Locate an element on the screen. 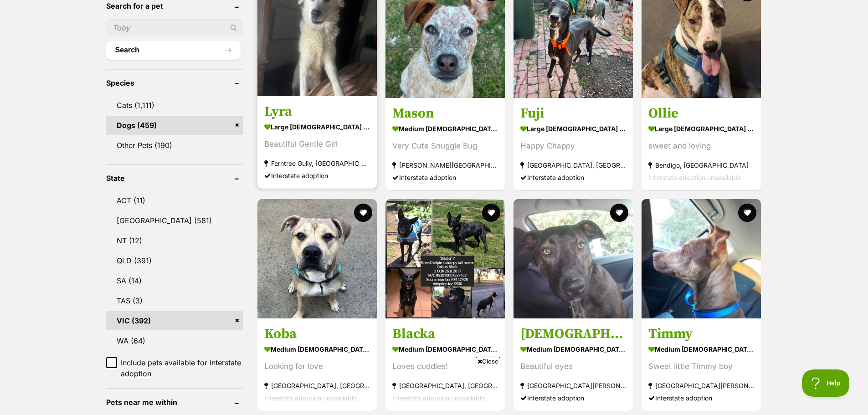  header: State is located at coordinates (175, 178).